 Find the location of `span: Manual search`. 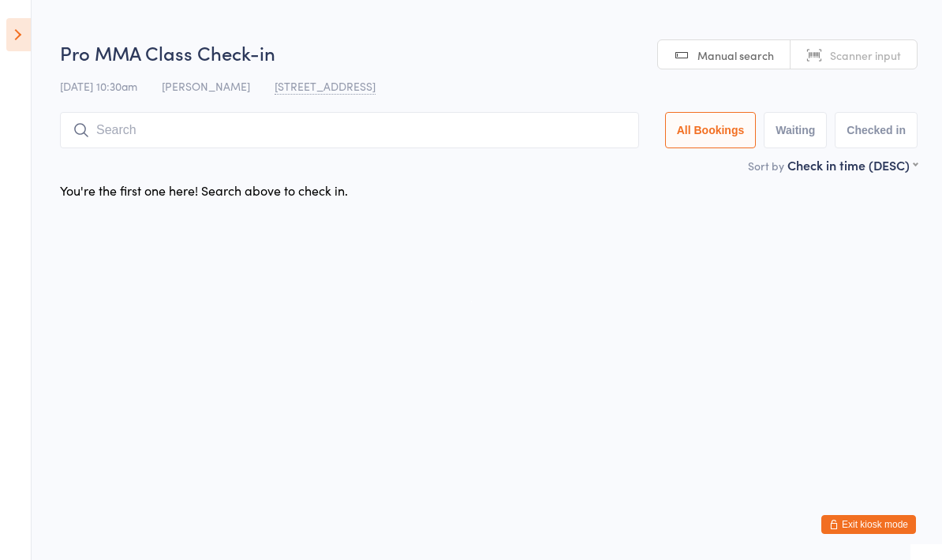

span: Manual search is located at coordinates (735, 55).